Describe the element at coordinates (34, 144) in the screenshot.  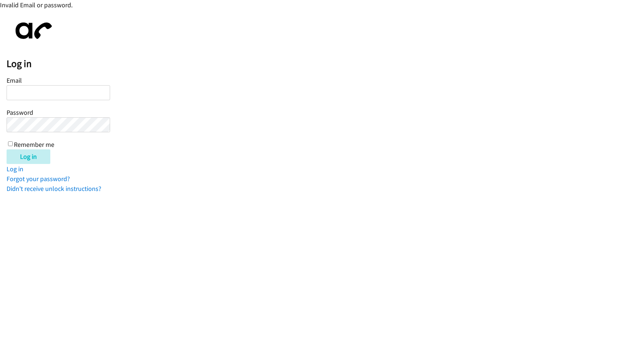
I see `label: Remember me` at that location.